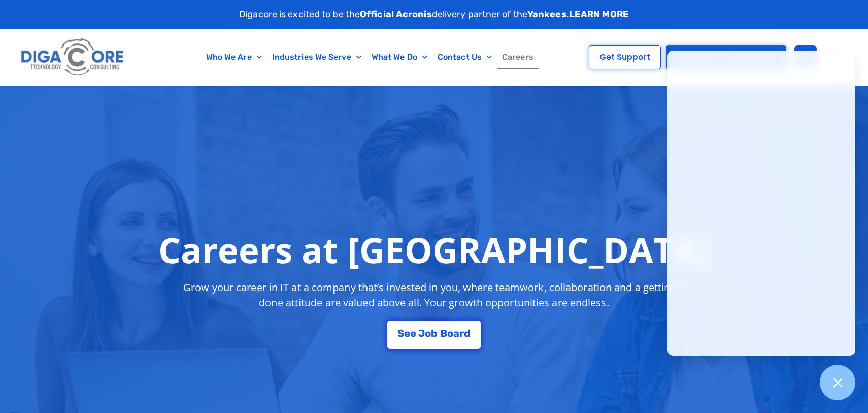 The width and height of the screenshot is (868, 413). What do you see at coordinates (422, 333) in the screenshot?
I see `span: J` at bounding box center [422, 333].